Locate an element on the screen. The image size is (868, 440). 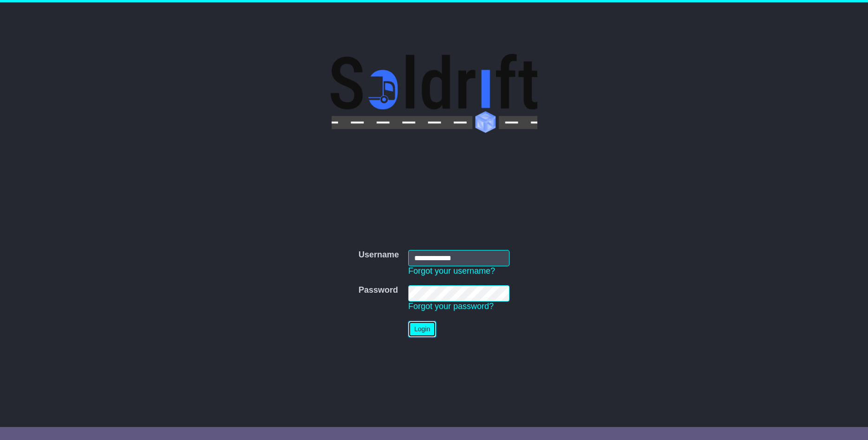
a: Forgot your password? is located at coordinates (451, 306).